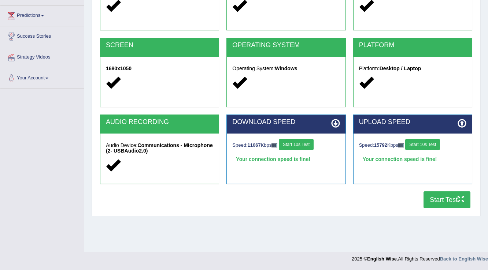 The image size is (488, 270). Describe the element at coordinates (420, 257) in the screenshot. I see `div: 2025 © All Rights Reserved` at that location.